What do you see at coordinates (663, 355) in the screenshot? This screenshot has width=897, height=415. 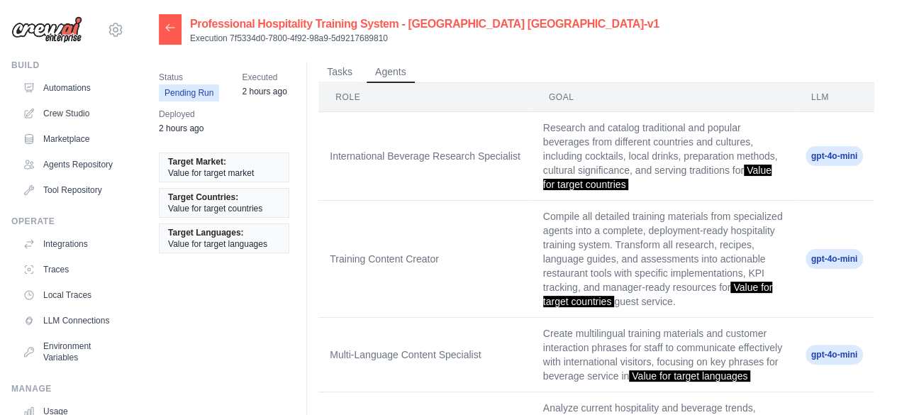 I see `td: Create multilingual training materials and customer interaction phrases for staff to communicate ...` at bounding box center [663, 355].